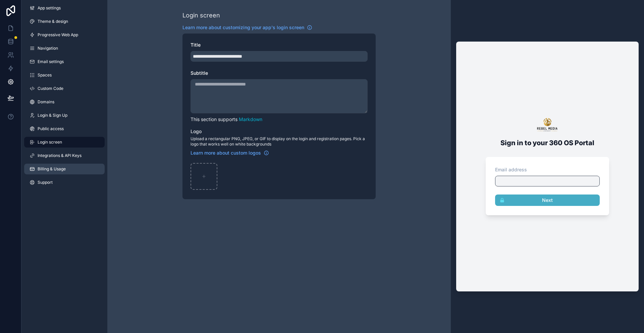  Describe the element at coordinates (64, 155) in the screenshot. I see `a: Integrations & API Keys` at that location.